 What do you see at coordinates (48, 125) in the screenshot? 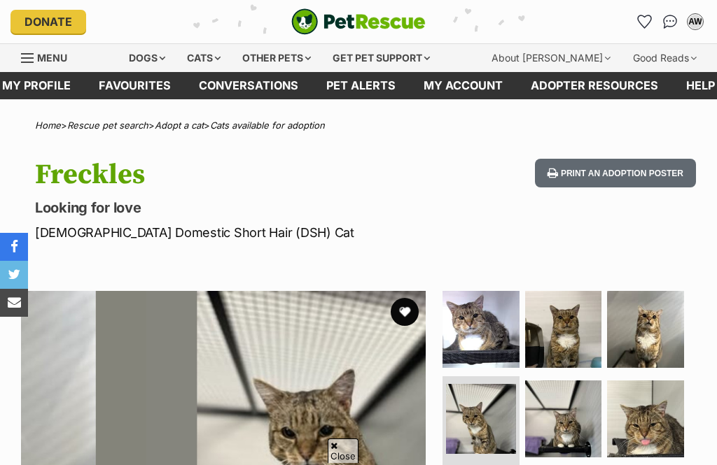
I see `a: Home` at bounding box center [48, 125].